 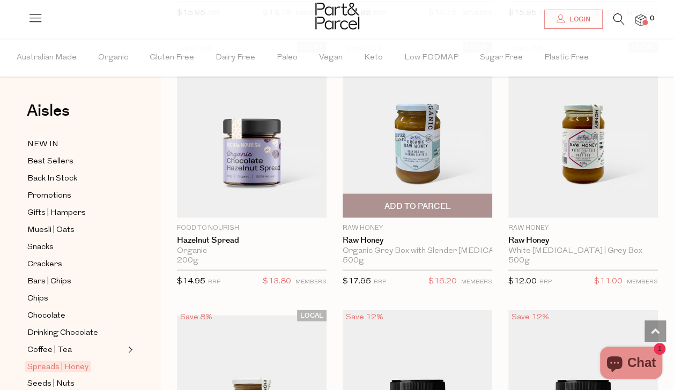 What do you see at coordinates (251, 130) in the screenshot?
I see `img: Hazelnut Spread` at bounding box center [251, 130].